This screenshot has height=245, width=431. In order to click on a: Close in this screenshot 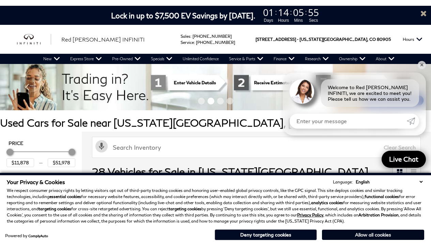, I will do `click(423, 13)`.